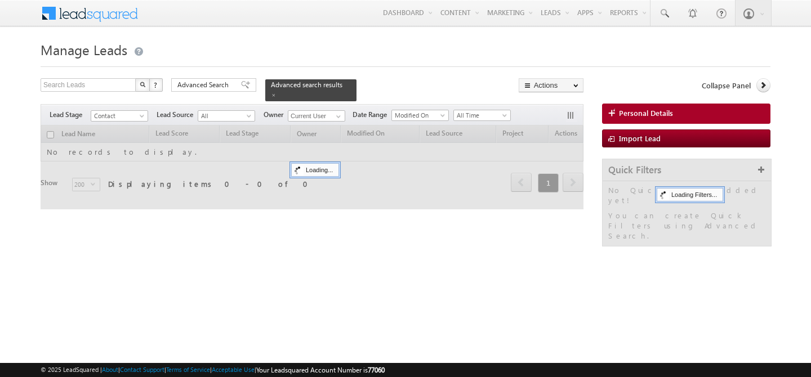 The width and height of the screenshot is (811, 377). What do you see at coordinates (188, 369) in the screenshot?
I see `a: Terms of Service` at bounding box center [188, 369].